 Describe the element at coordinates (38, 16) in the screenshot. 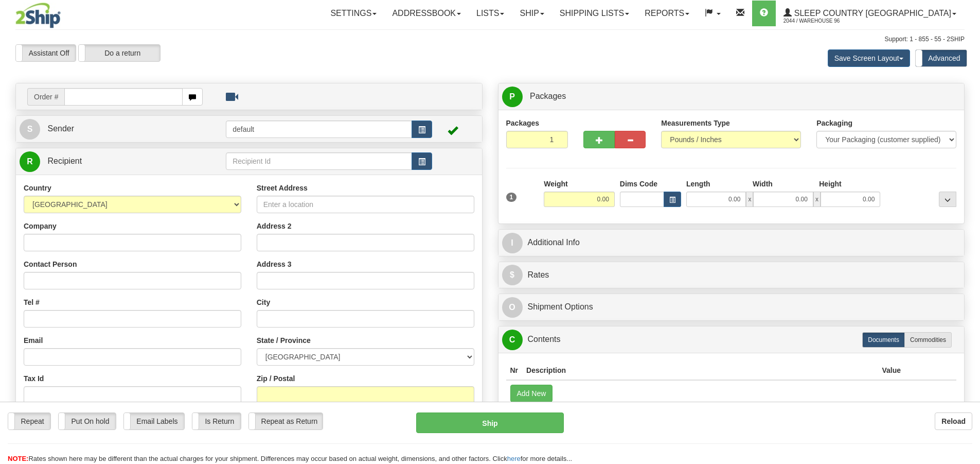

I see `img: logo2044.jpg` at that location.